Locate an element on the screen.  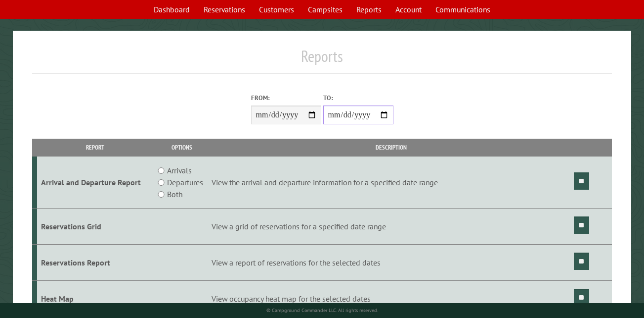
label: Both is located at coordinates (174, 194).